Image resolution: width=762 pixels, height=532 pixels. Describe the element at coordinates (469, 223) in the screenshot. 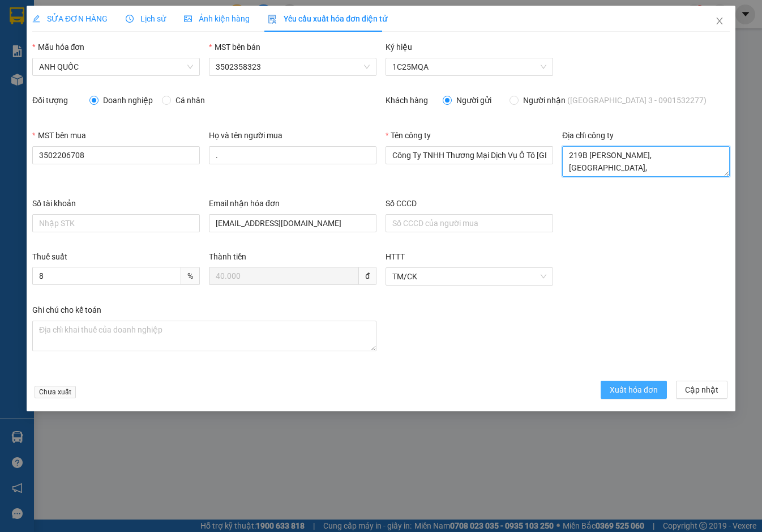

I see `input: Số CCCD` at that location.